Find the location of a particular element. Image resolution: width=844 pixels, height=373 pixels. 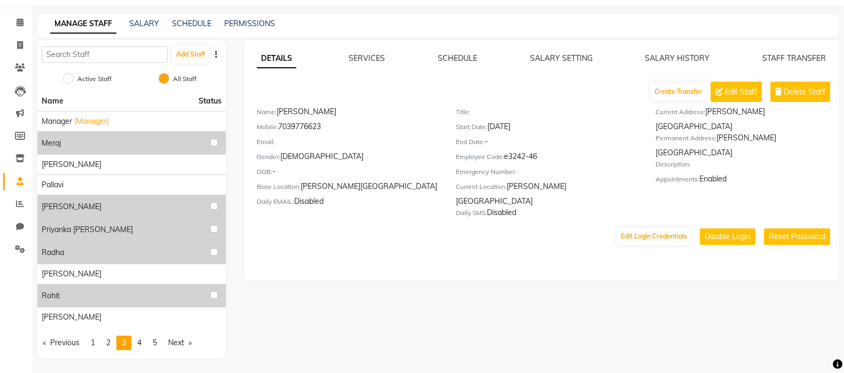

label: Appointments: is located at coordinates (677, 179).